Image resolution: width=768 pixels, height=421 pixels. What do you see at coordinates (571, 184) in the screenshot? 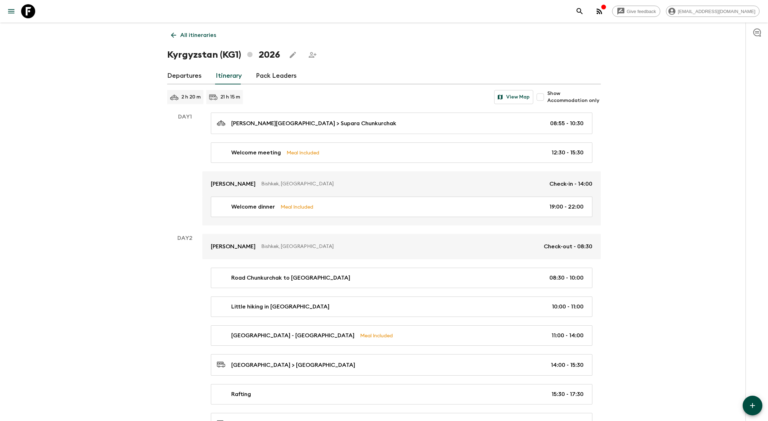
I see `p: Check-in - 14:00` at bounding box center [571, 184].